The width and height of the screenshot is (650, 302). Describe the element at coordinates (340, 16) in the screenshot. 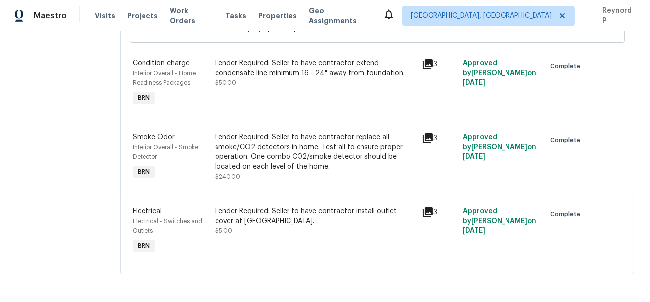

I see `span: Geo Assignments` at that location.